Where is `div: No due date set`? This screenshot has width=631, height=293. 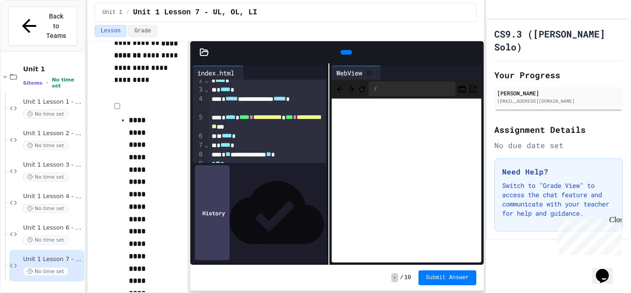
div: No due date set is located at coordinates (559, 145).